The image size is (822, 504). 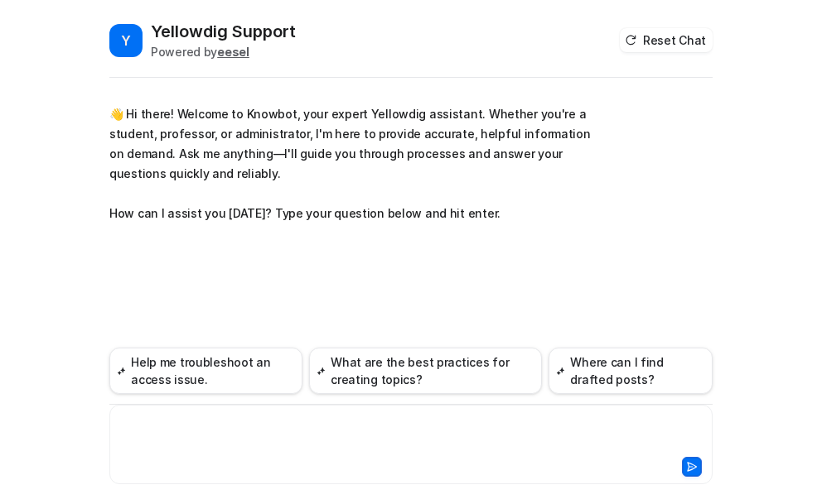 I want to click on button: What are the best practices for creating topics?, so click(x=425, y=371).